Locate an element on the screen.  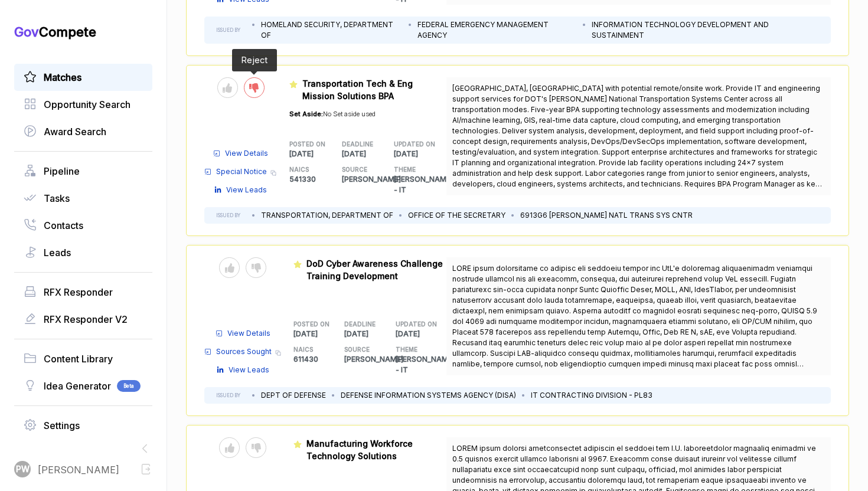
span: Contacts is located at coordinates (63, 225).